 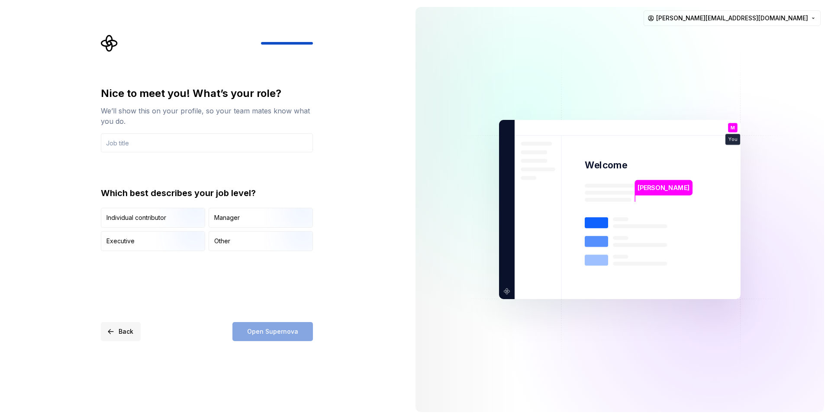 What do you see at coordinates (136, 218) in the screenshot?
I see `div: Individual contributor` at bounding box center [136, 218].